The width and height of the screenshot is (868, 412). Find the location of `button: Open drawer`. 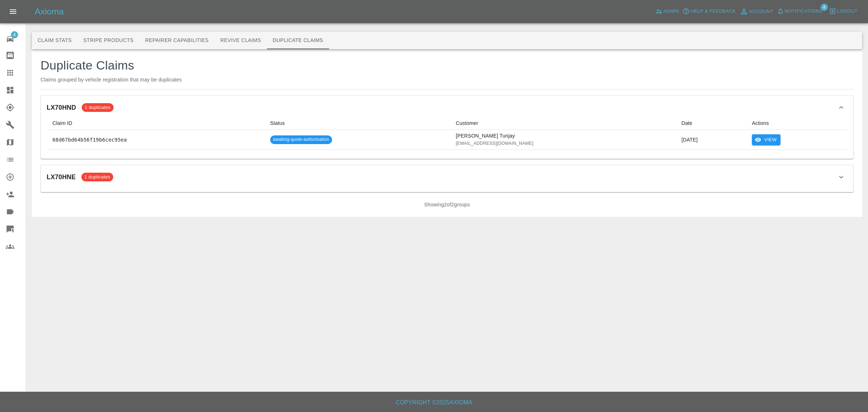

button: Open drawer is located at coordinates (13, 11).